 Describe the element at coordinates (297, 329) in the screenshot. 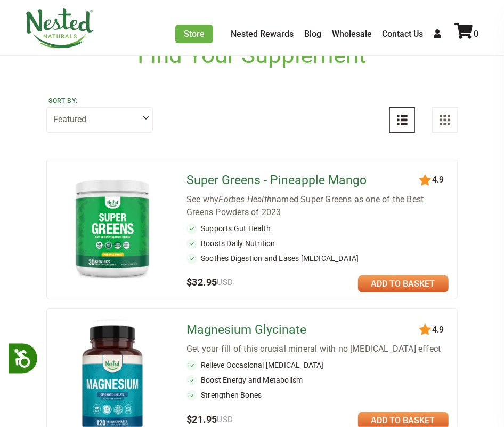

I see `a: Magnesium Glycinate` at that location.